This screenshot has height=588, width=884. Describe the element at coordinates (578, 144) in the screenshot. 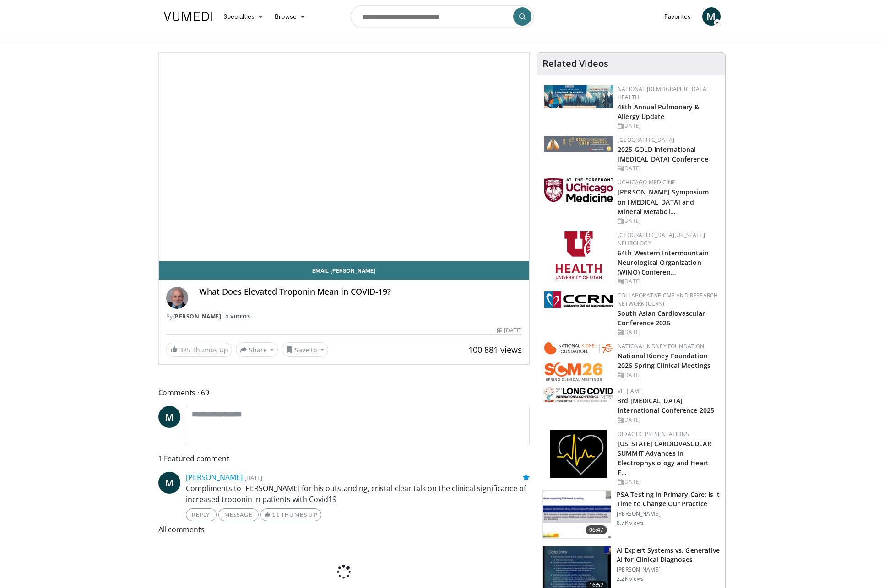

I see `img: 29f03053-4637-48fc-b8d3-cde88653f0ec.jpeg.150x105_q85_autocrop_double_scale_upscale_version-0.2.jpg` at that location.